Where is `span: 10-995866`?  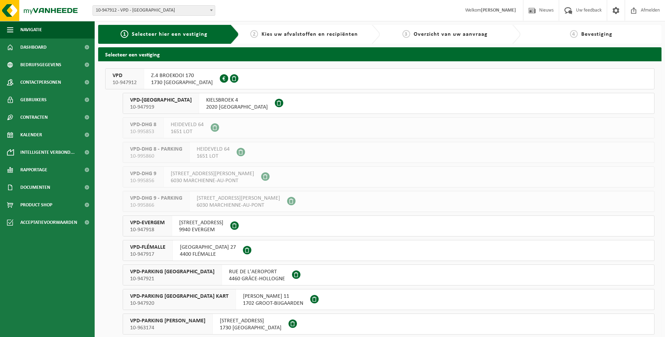
span: 10-995866 is located at coordinates (156, 205).